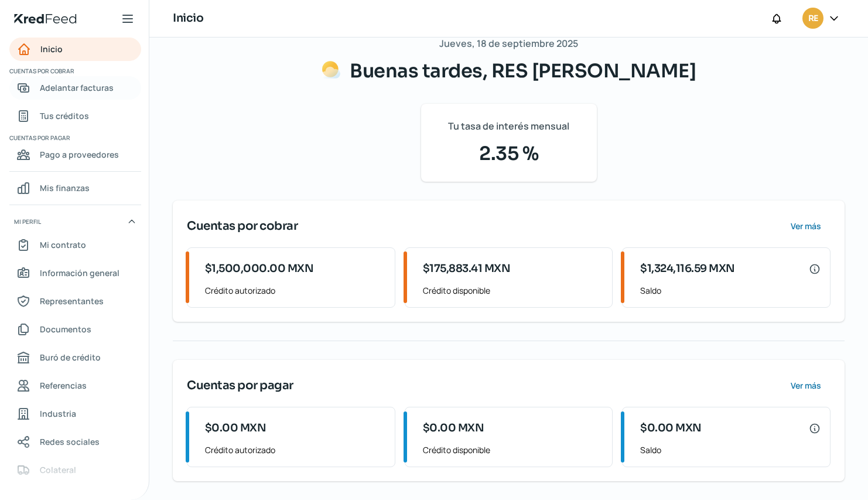 This screenshot has width=868, height=500. What do you see at coordinates (75, 414) in the screenshot?
I see `a: Industria` at bounding box center [75, 414].